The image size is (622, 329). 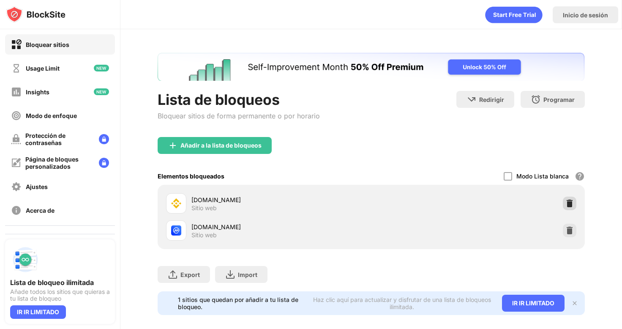 I want to click on img: logo-blocksite.svg, so click(x=36, y=14).